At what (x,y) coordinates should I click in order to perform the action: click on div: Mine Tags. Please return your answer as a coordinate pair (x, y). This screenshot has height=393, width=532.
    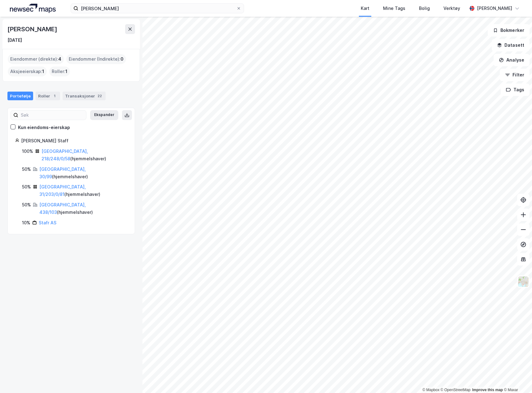
    Looking at the image, I should click on (394, 8).